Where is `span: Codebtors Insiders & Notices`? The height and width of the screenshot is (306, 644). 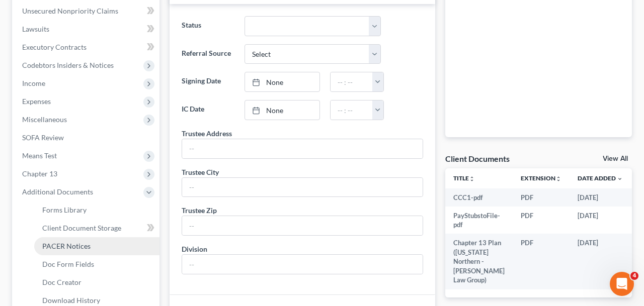 span: Codebtors Insiders & Notices is located at coordinates (68, 65).